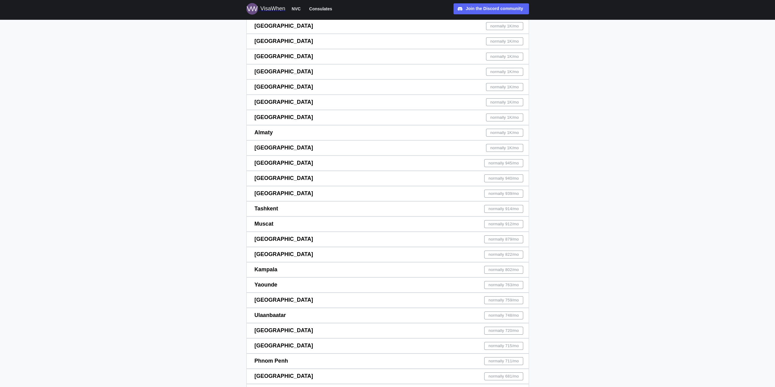  Describe the element at coordinates (491, 9) in the screenshot. I see `a: Join the Discord community` at that location.